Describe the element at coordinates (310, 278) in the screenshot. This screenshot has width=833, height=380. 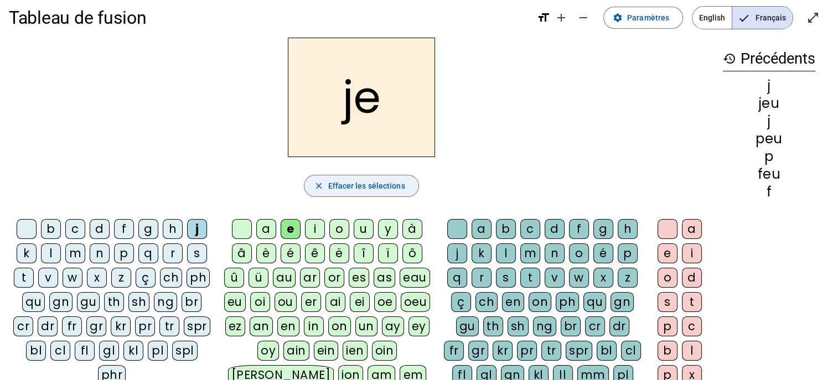
I see `div: ar` at that location.